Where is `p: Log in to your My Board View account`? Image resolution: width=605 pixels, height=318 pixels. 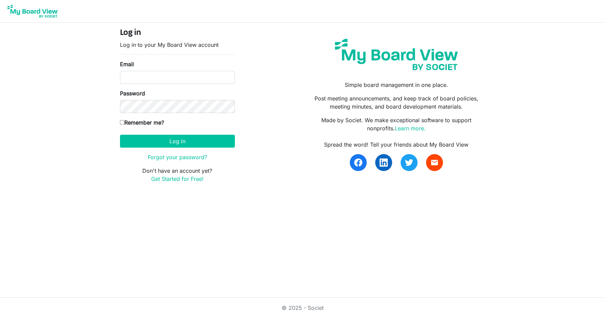
p: Log in to your My Board View account is located at coordinates (177, 45).